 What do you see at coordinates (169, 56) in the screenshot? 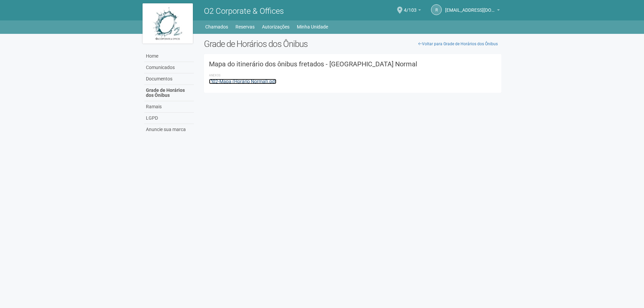
I see `a: Home` at bounding box center [169, 56].